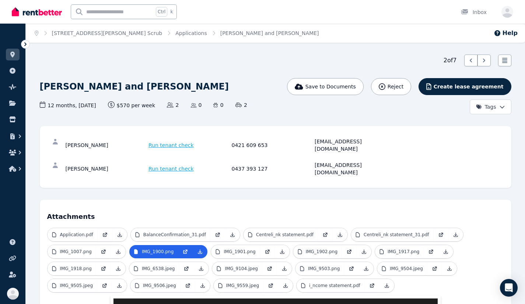  I want to click on p: IMG_9104.jpeg, so click(241, 268).